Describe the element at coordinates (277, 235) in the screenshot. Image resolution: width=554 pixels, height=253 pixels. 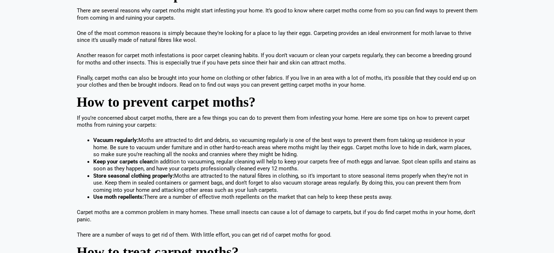
I see `p: There are a number of ways to get rid of them. With little effort, you can get rid of carpet moth...` at that location.